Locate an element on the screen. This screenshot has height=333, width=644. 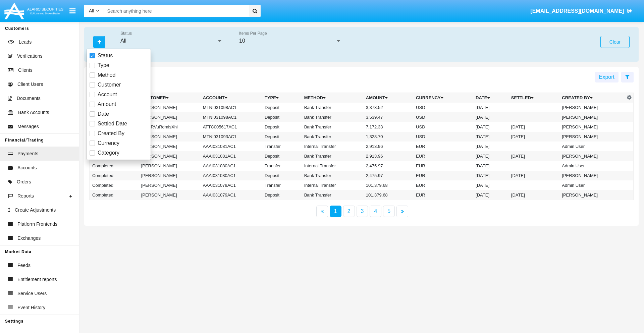
span: Orders is located at coordinates (24, 182).